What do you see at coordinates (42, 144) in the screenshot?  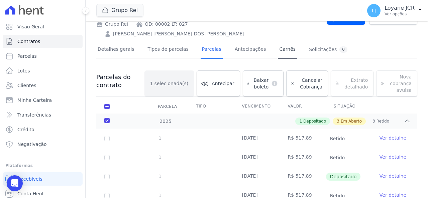 I see `a: Negativação` at bounding box center [42, 144].